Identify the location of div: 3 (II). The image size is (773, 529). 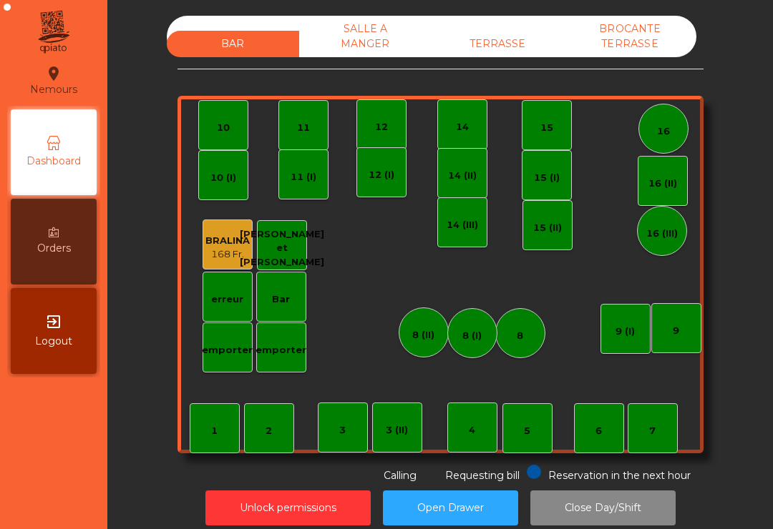
(396, 431).